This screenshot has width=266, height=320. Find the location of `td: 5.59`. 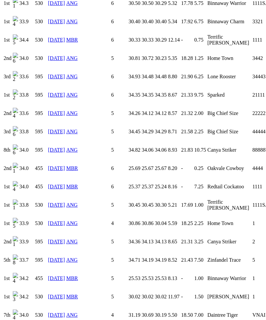

td: 5.59 is located at coordinates (174, 224).